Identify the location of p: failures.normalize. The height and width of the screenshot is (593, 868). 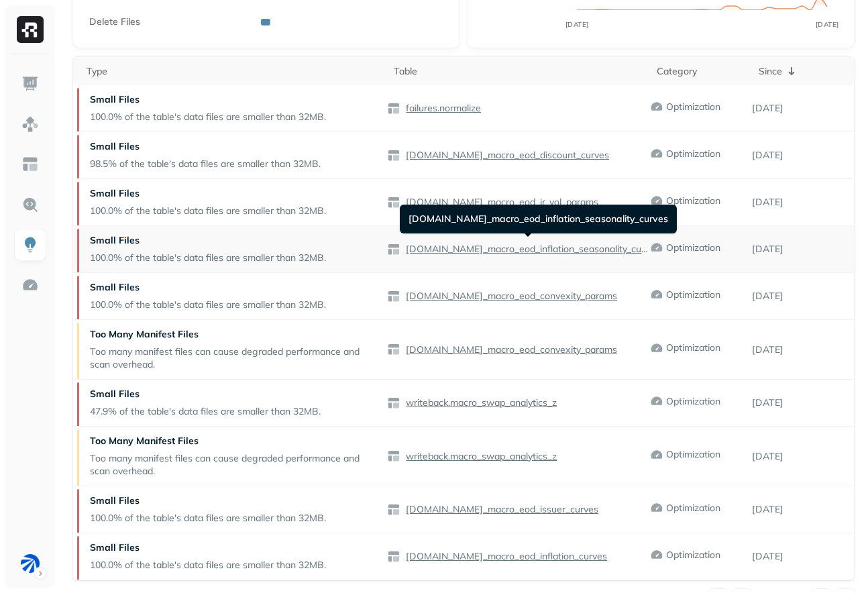
(442, 108).